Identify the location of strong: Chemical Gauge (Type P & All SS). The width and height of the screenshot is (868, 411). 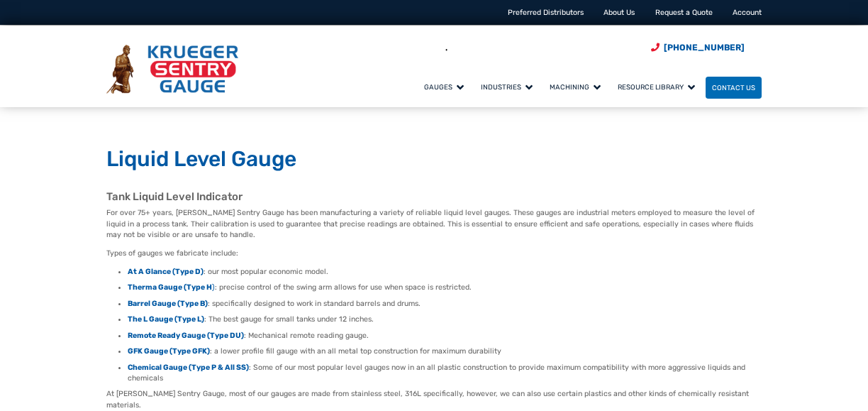
(188, 367).